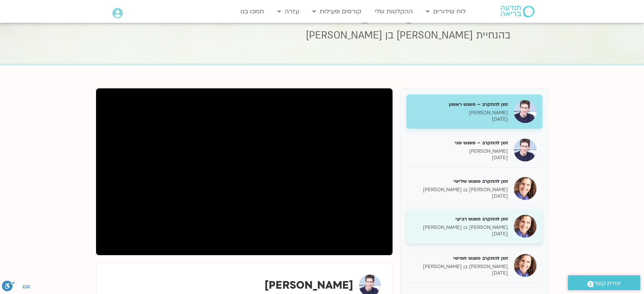 The image size is (644, 294). I want to click on img: זמן להתקרב מפגש רביעי, so click(525, 226).